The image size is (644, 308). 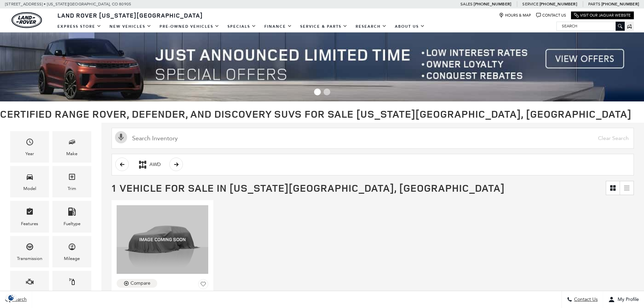 What do you see at coordinates (72, 182) in the screenshot?
I see `div: TrimTrim` at bounding box center [72, 182].